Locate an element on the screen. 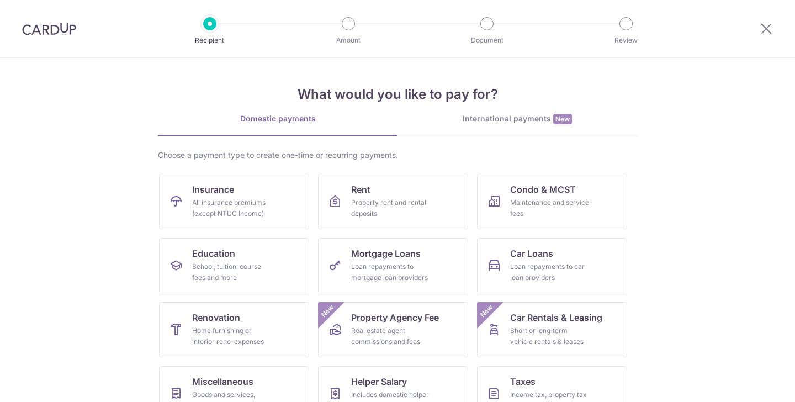 This screenshot has height=402, width=795. a: InsuranceAll insurance premiums (except NTUC Income) is located at coordinates (234, 202).